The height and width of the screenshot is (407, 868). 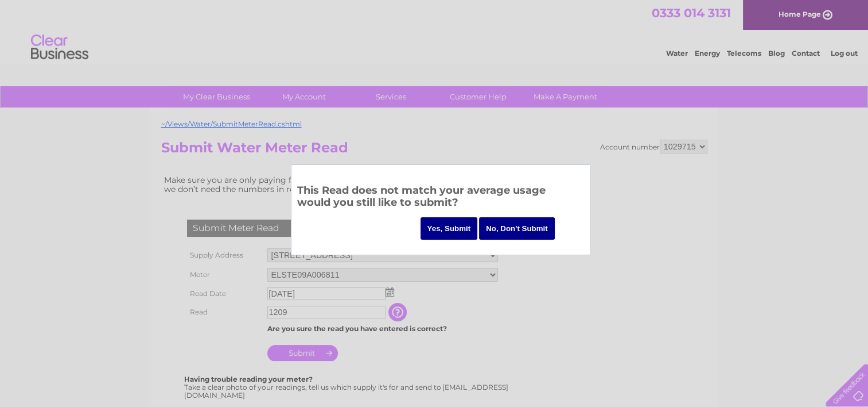 I want to click on a: Water, so click(x=677, y=53).